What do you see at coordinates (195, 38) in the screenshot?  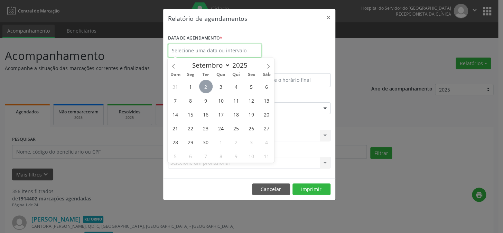 I see `label: DATA DE AGENDAMENTO` at bounding box center [195, 38].